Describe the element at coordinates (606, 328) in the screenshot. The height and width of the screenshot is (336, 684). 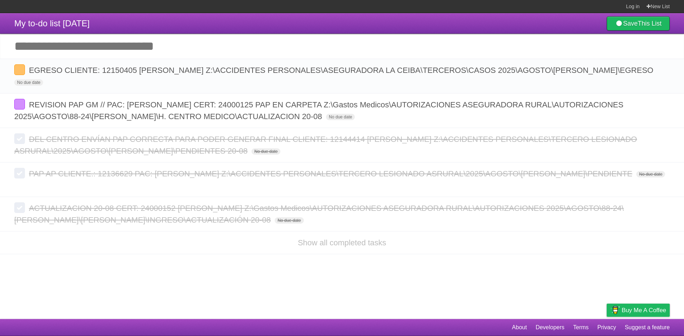
I see `a: Privacy` at that location.